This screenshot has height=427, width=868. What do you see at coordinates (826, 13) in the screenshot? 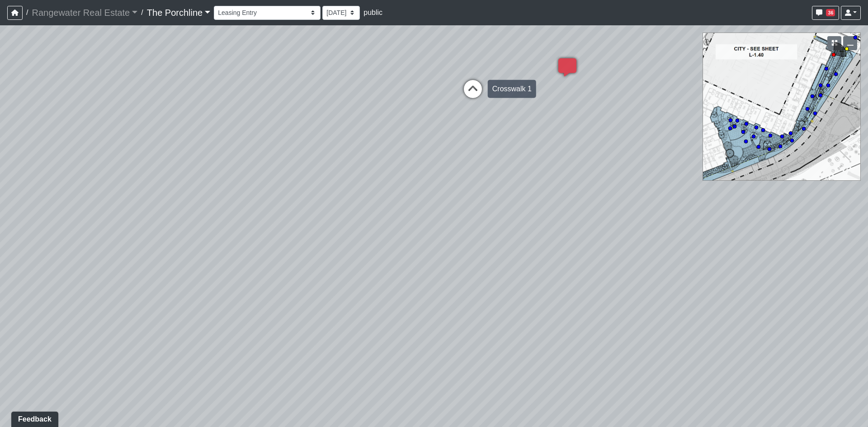
I see `button: 36` at bounding box center [826, 13].